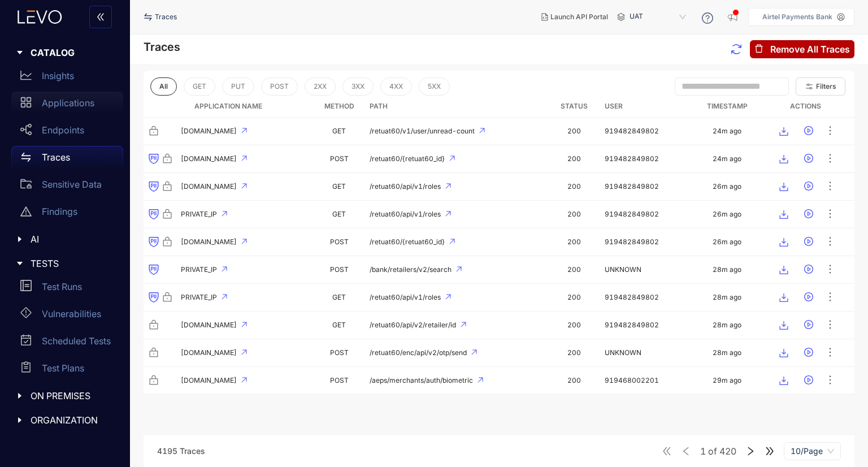 This screenshot has height=467, width=868. I want to click on p: Airtel Payments Bank, so click(798, 17).